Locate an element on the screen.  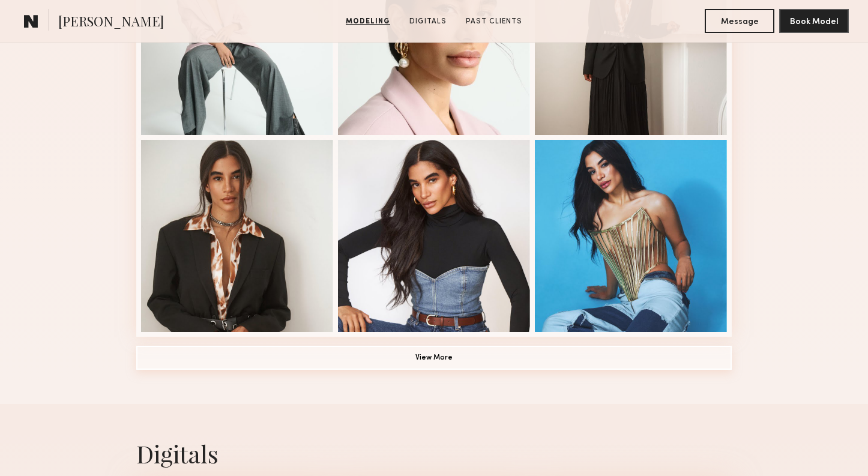
div: Digitals is located at coordinates (434, 453).